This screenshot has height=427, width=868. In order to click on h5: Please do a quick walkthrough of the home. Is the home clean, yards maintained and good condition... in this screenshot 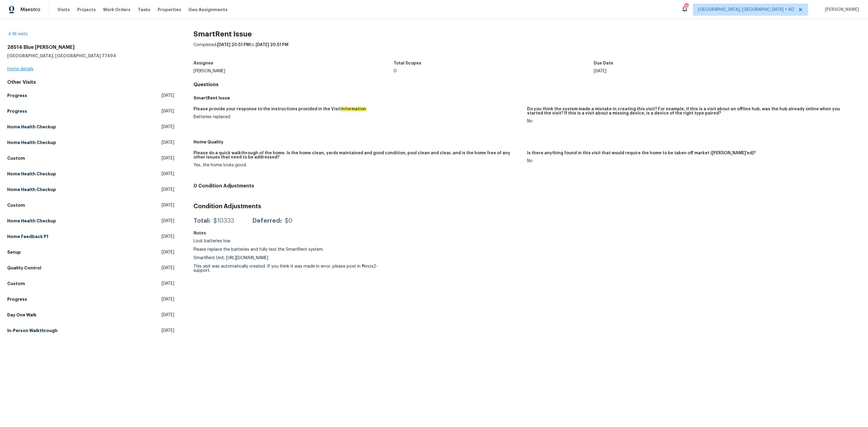, I will do `click(358, 155)`.